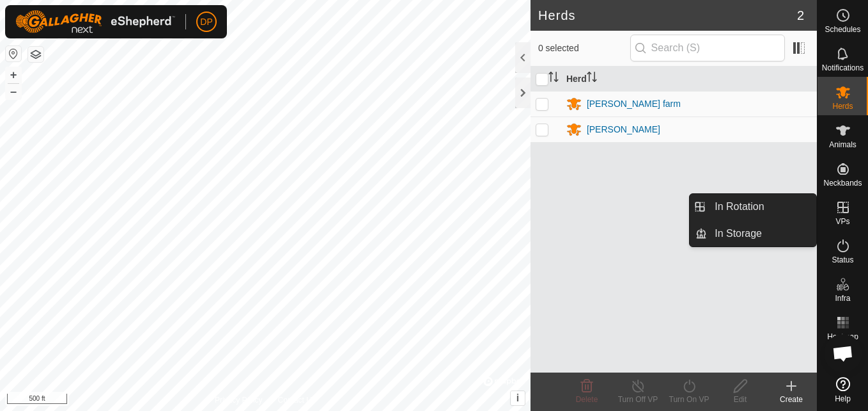 Image resolution: width=868 pixels, height=411 pixels. Describe the element at coordinates (708, 48) in the screenshot. I see `input: Search (S)` at that location.